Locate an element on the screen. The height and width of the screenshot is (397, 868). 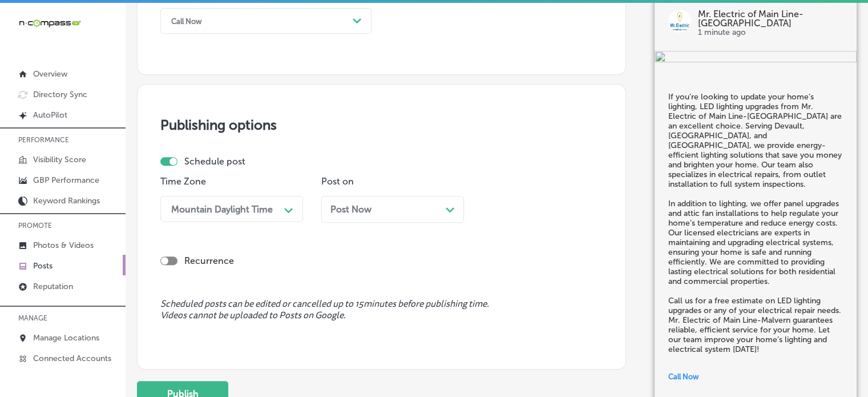
p: AutoPilot is located at coordinates (50, 115).